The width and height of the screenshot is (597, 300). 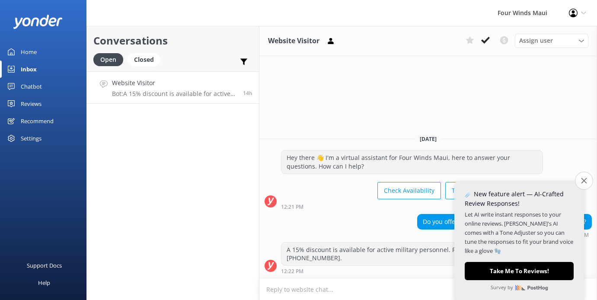 What do you see at coordinates (108, 60) in the screenshot?
I see `div: Open` at bounding box center [108, 60].